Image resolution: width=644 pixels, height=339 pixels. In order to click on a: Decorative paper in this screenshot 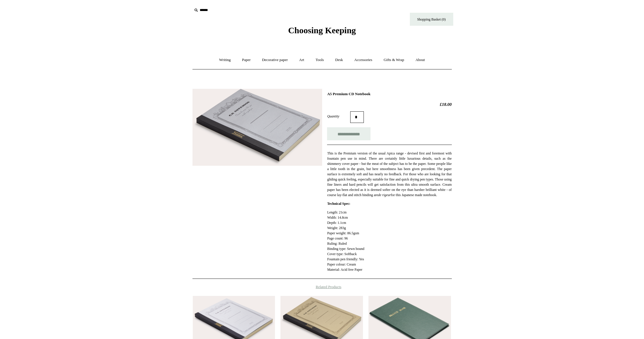, I will do `click(275, 60)`.